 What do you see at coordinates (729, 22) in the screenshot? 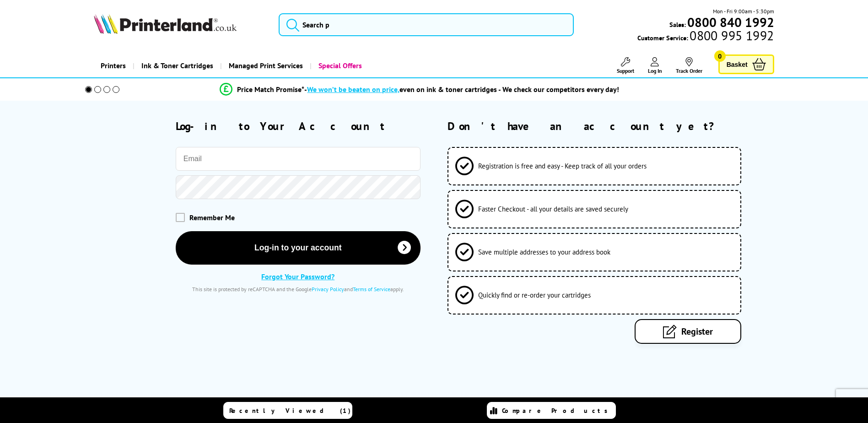
I see `a: 0800 840 1992` at bounding box center [729, 22].